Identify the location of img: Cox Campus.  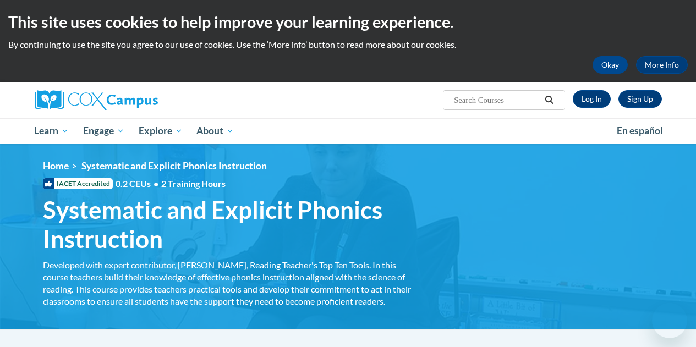
(96, 100).